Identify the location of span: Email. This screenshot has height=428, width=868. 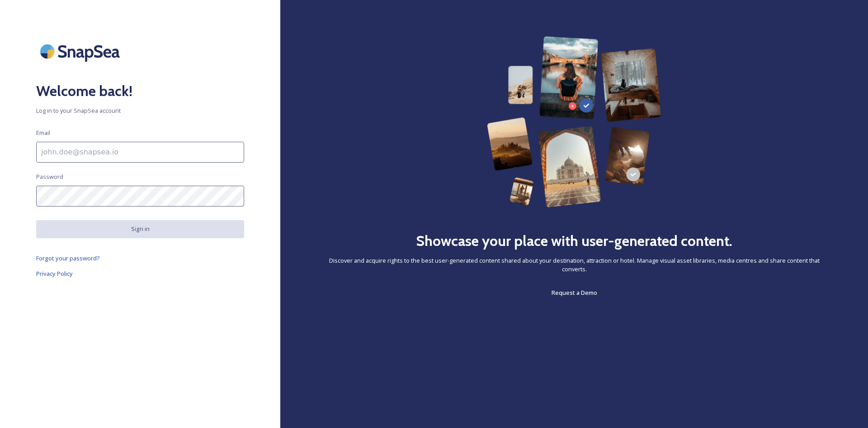
(43, 133).